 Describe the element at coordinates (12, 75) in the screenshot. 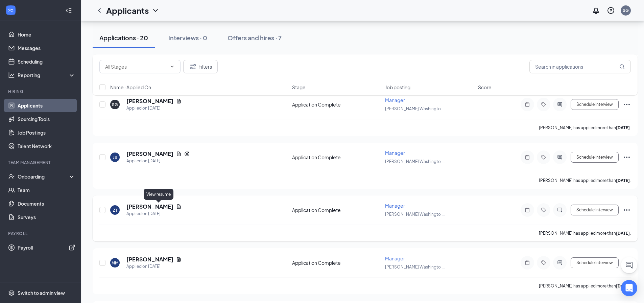

I see `svg: Analysis` at that location.